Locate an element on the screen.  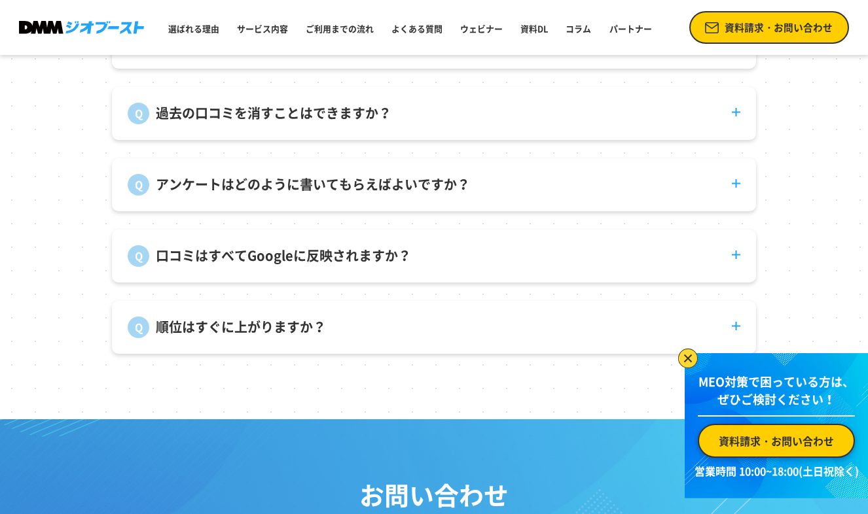
a: 選ばれる理由 is located at coordinates (194, 28).